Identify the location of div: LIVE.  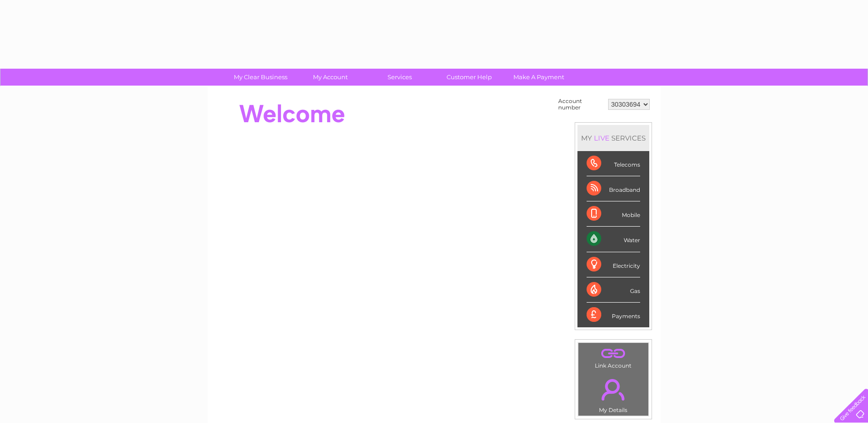
(602, 138).